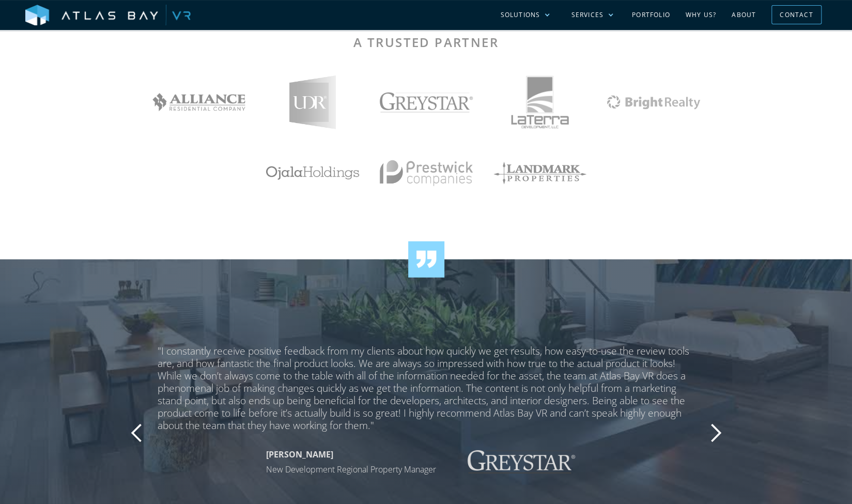 Image resolution: width=852 pixels, height=504 pixels. I want to click on div: "I constantly receive positive feedback from my clients about how quickly we get results, how eas..., so click(426, 388).